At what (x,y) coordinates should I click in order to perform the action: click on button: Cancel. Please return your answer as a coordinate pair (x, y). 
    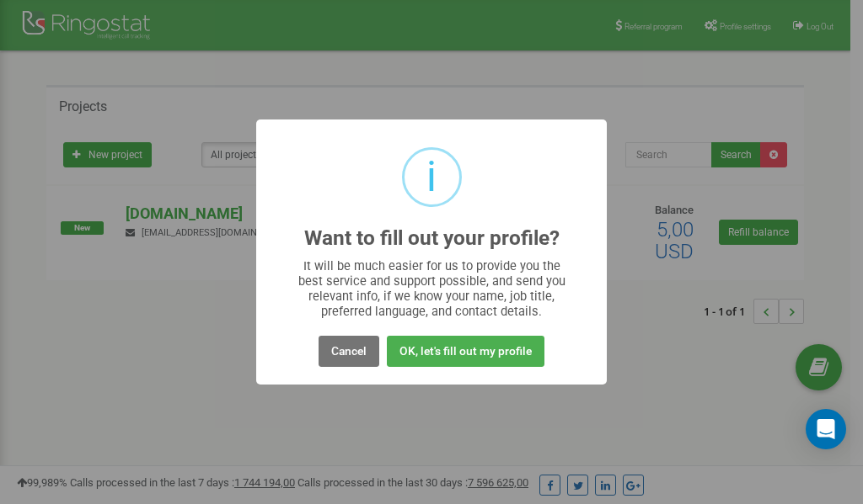
    Looking at the image, I should click on (349, 351).